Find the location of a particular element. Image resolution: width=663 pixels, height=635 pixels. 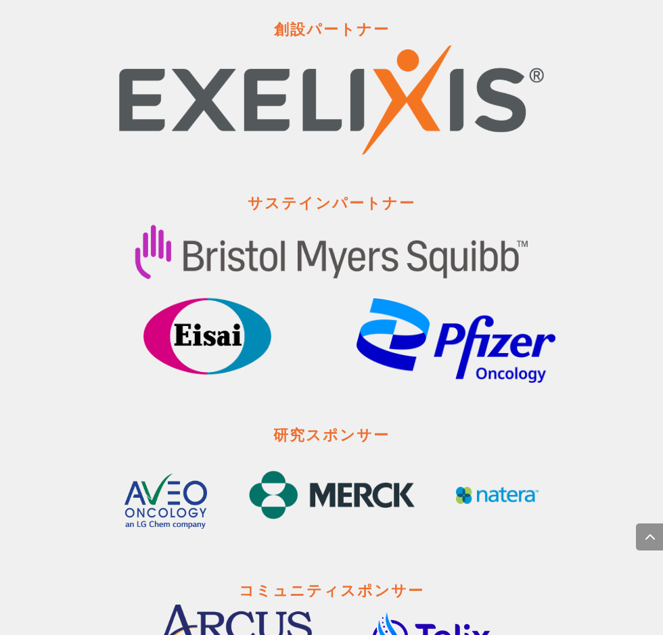

strong: 研究スポンサー is located at coordinates (331, 434).